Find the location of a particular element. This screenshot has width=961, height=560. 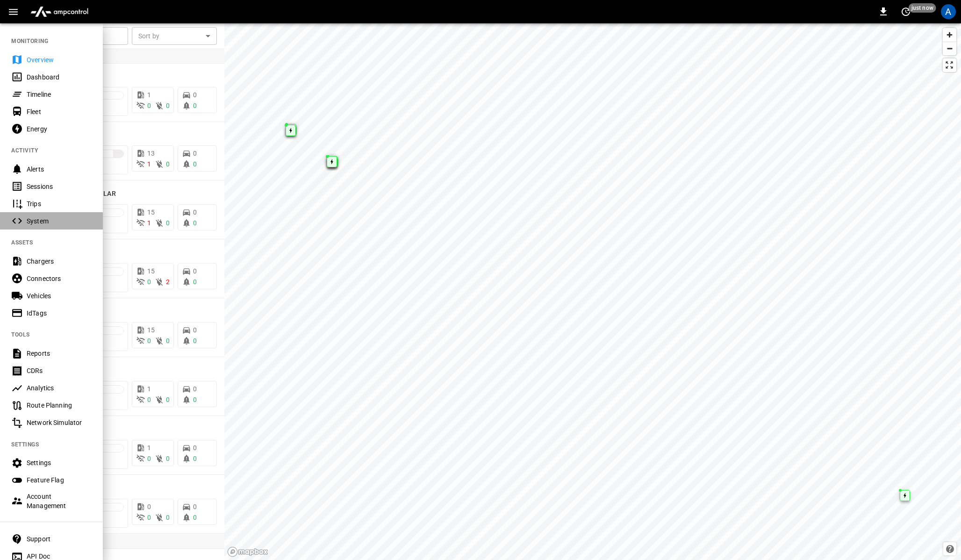

button: set refresh interval is located at coordinates (905, 12).